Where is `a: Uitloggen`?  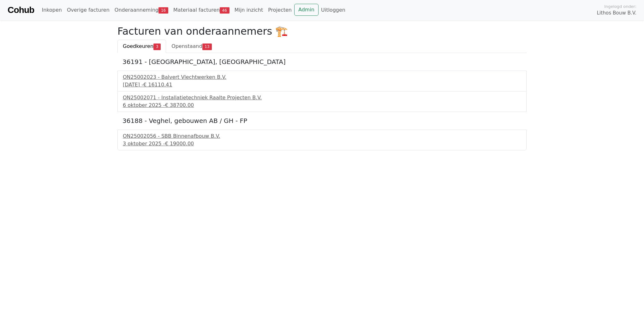 a: Uitloggen is located at coordinates (333, 10).